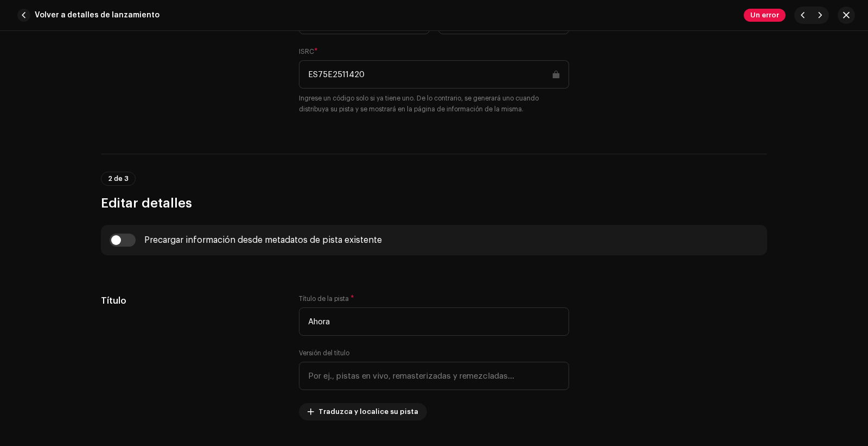 This screenshot has height=446, width=868. Describe the element at coordinates (368, 411) in the screenshot. I see `span: Traduzca y localice su pista` at that location.